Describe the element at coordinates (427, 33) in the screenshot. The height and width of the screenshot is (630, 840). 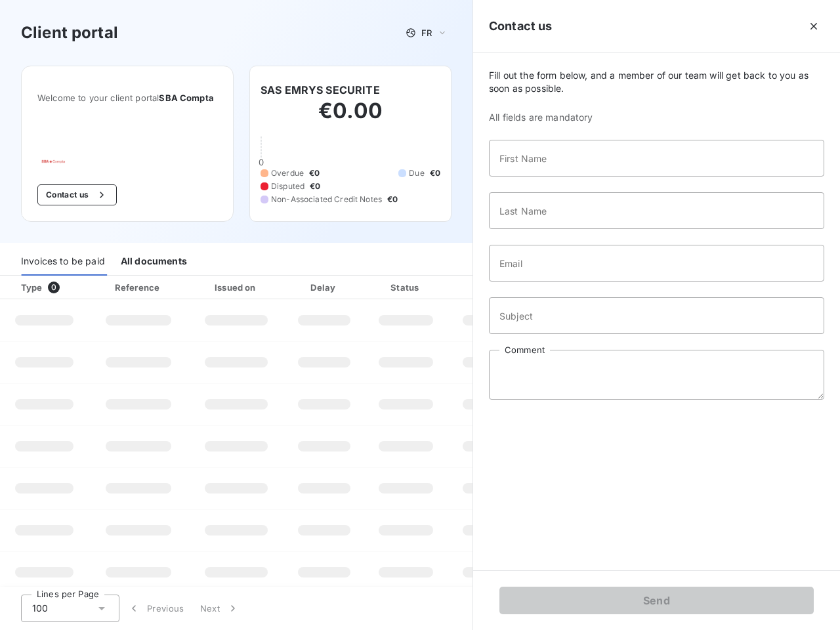
I see `span: FR` at that location.